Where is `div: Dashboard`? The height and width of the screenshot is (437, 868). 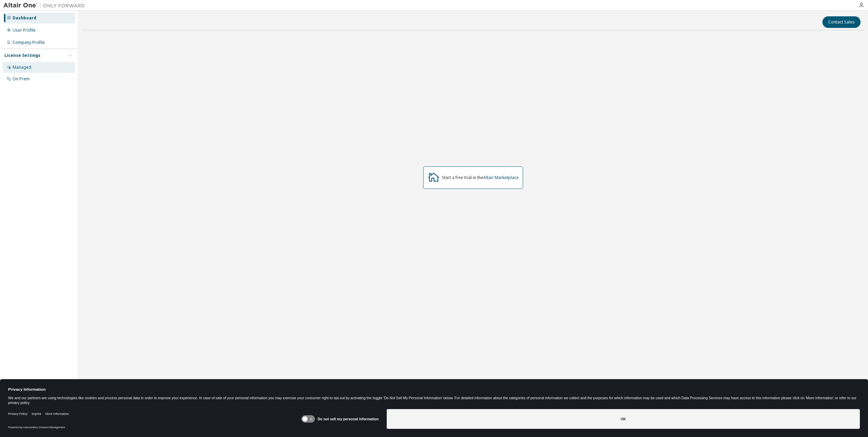 div: Dashboard is located at coordinates (24, 18).